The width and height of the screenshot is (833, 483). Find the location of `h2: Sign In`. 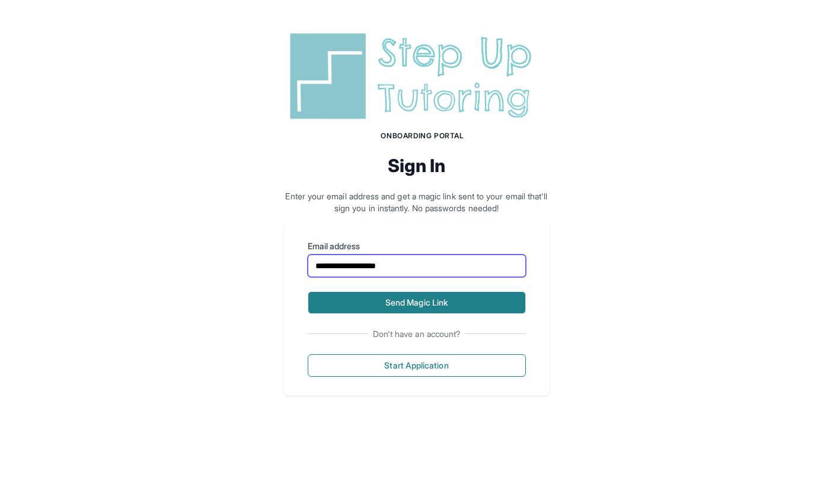

h2: Sign In is located at coordinates (417, 165).